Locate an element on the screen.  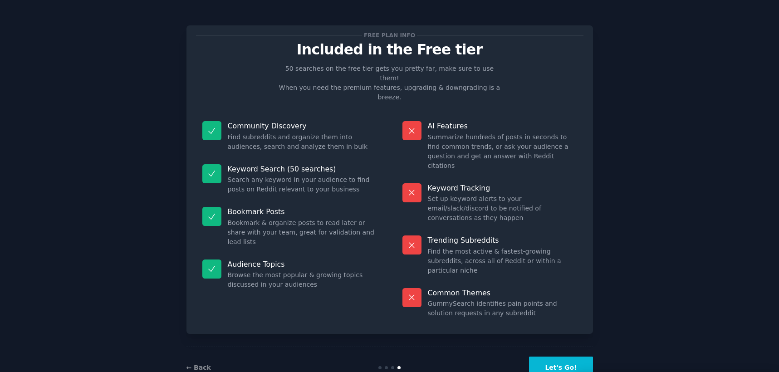
dd: GummySearch identifies pain points and solution requests in any subreddit is located at coordinates (502, 308).